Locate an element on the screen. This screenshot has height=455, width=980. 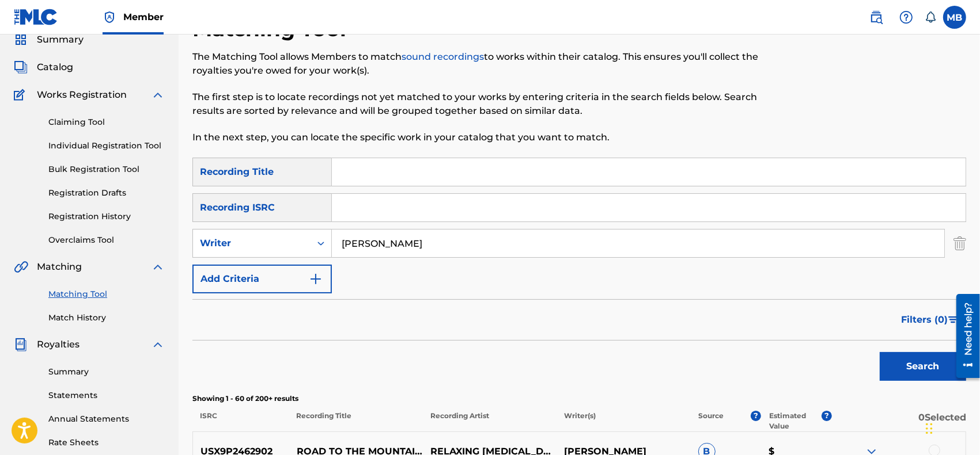
span: Works Registration is located at coordinates (82, 95).